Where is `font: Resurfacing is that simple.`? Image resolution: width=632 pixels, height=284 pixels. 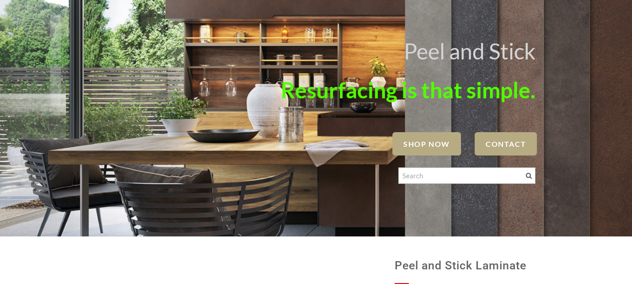 font: Resurfacing is that simple. is located at coordinates (408, 90).